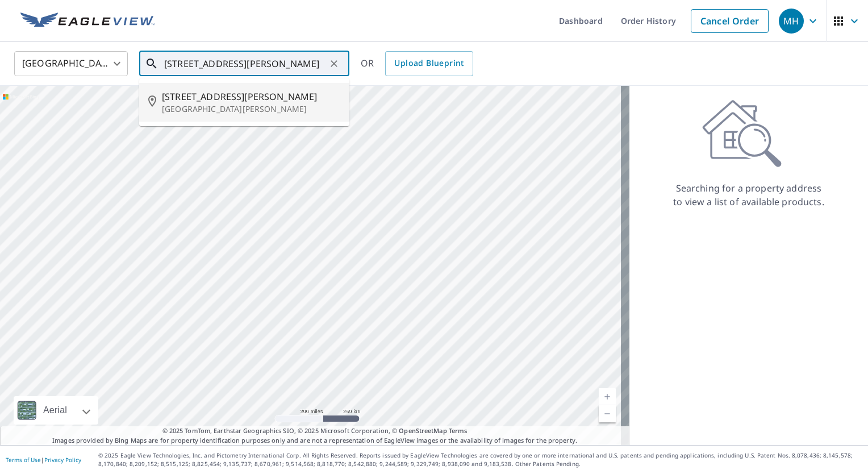  What do you see at coordinates (417, 63) in the screenshot?
I see `div: OR` at bounding box center [417, 63].